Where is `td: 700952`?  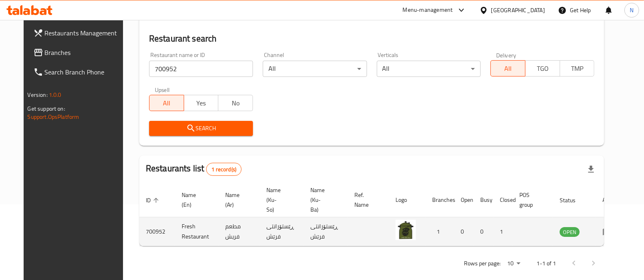 td: 700952 is located at coordinates (157, 232).